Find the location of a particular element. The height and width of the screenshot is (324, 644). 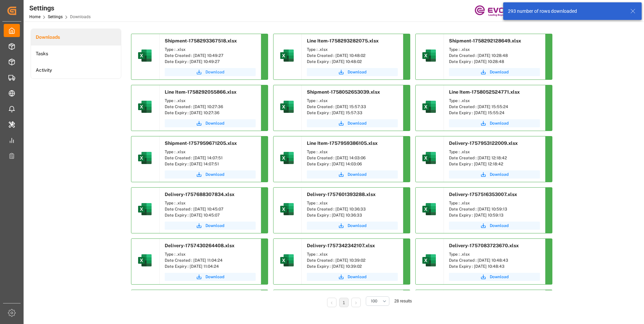

span: 28 results is located at coordinates (403, 301).